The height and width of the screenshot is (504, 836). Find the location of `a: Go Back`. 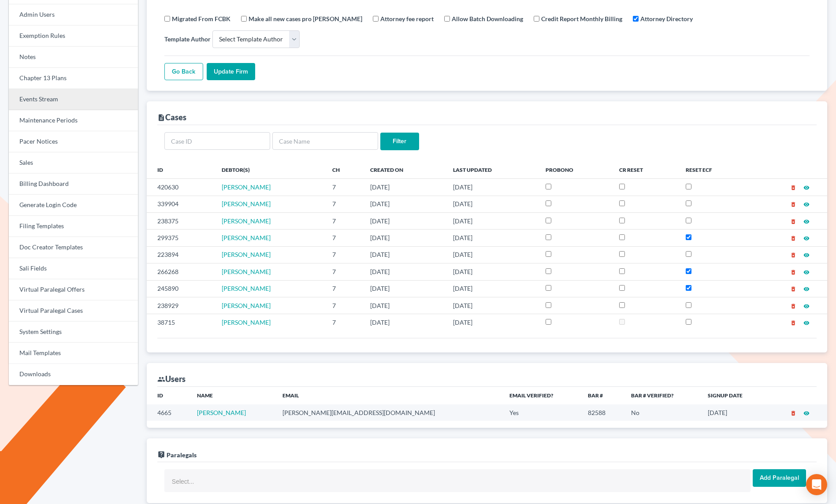

a: Go Back is located at coordinates (184, 72).